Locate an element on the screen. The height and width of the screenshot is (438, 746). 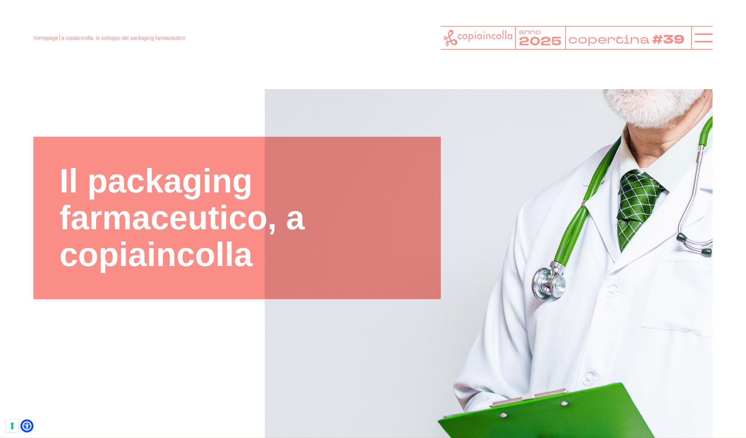
span: a copiaincolla, lo sviluppo del packaging farmaceutico is located at coordinates (123, 38).